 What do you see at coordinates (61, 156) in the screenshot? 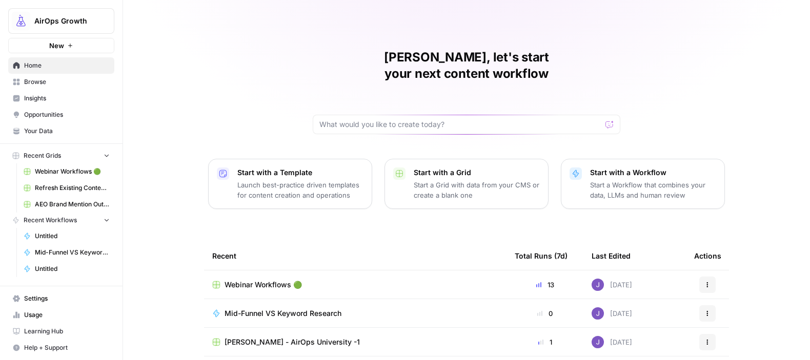
I see `button: Recent Grids` at bounding box center [61, 156].